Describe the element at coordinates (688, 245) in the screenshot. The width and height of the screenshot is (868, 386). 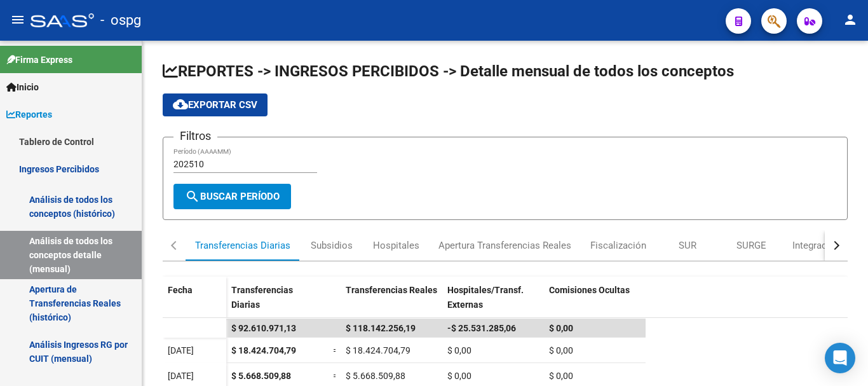
I see `div: SUR` at that location.